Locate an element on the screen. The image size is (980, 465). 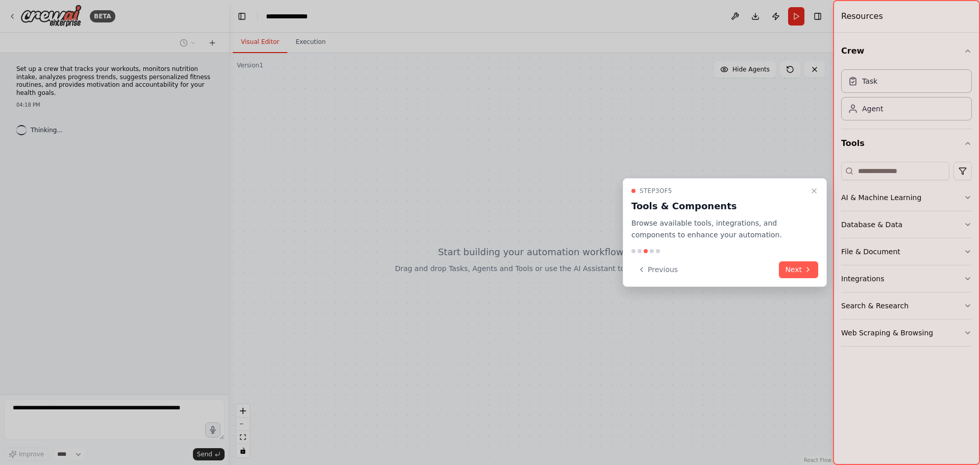
button: Hide left sidebar is located at coordinates (242, 16).